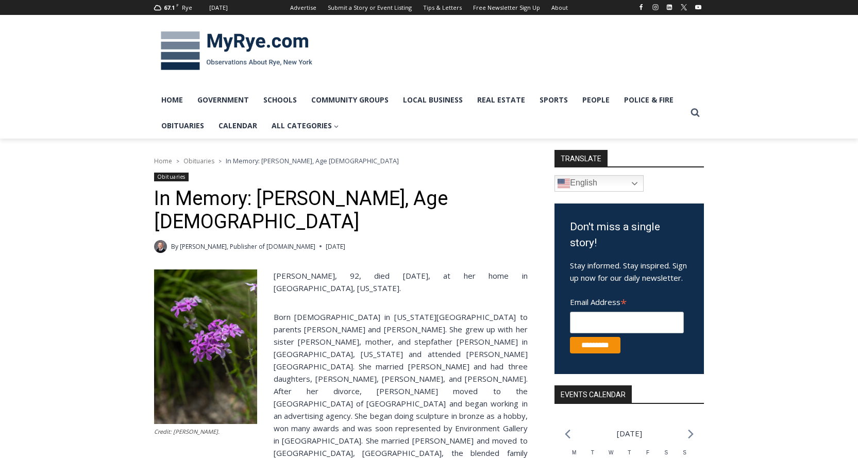 The height and width of the screenshot is (458, 858). I want to click on h2: Events Calendar, so click(593, 394).